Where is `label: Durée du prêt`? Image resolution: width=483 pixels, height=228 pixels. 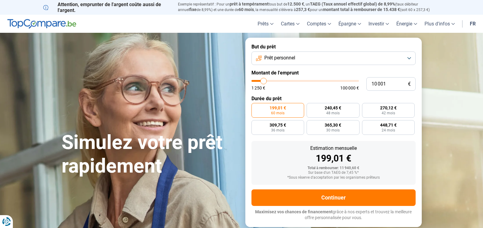
label: Durée du prêt is located at coordinates (334, 98).